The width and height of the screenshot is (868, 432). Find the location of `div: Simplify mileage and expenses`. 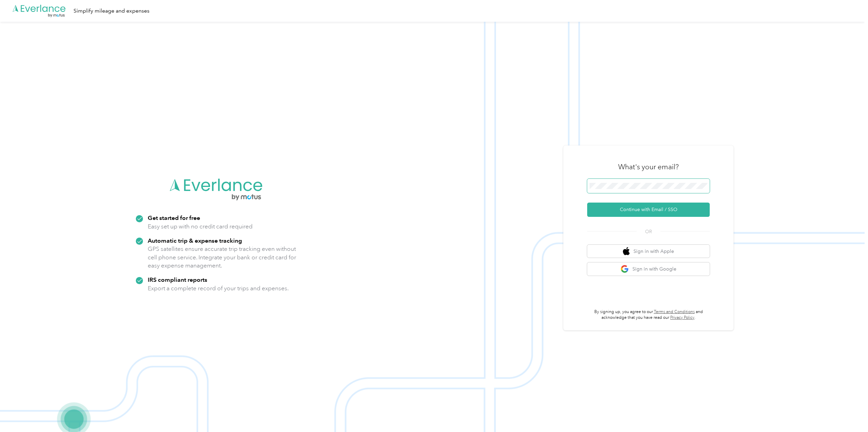

div: Simplify mileage and expenses is located at coordinates (111, 11).